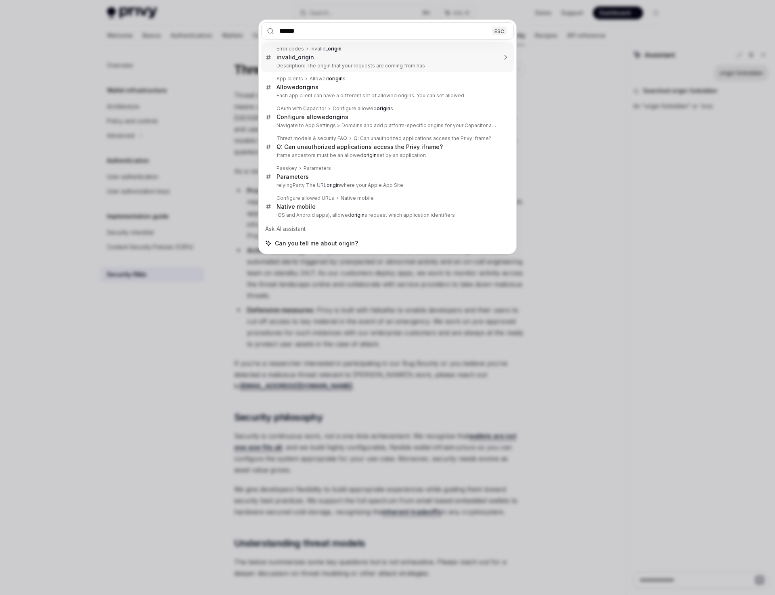 This screenshot has height=595, width=775. I want to click on div: Ask AI assistant, so click(387, 229).